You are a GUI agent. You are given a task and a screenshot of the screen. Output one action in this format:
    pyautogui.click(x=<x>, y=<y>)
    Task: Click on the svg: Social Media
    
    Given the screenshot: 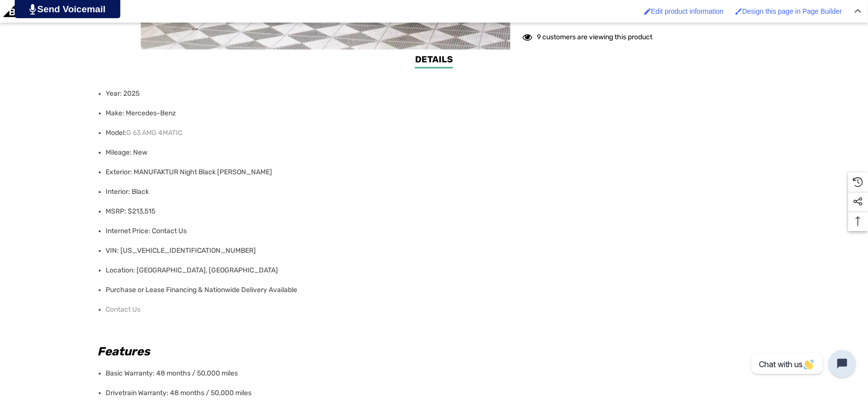 What is the action you would take?
    pyautogui.click(x=858, y=202)
    